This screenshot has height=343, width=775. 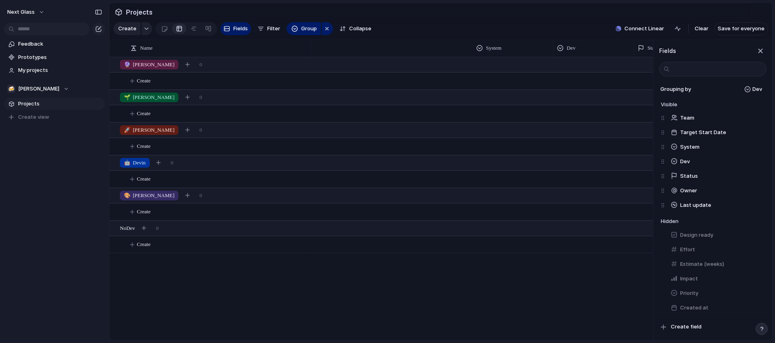 I want to click on button: Impact, so click(x=717, y=278).